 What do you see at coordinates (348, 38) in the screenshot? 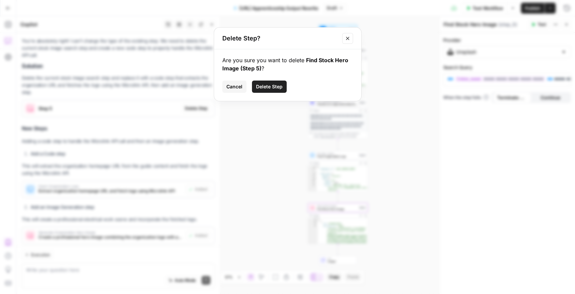
I see `button: Close modal` at bounding box center [348, 38].